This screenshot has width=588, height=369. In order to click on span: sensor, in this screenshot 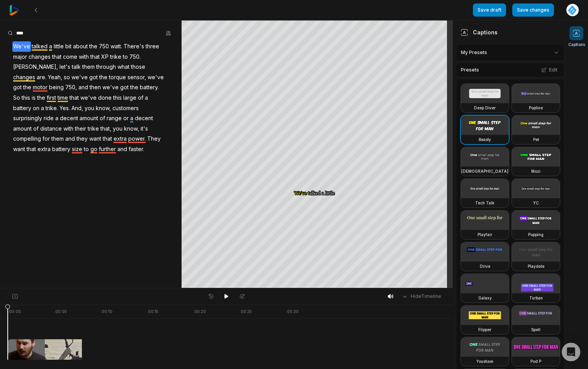, I will do `click(137, 77)`.